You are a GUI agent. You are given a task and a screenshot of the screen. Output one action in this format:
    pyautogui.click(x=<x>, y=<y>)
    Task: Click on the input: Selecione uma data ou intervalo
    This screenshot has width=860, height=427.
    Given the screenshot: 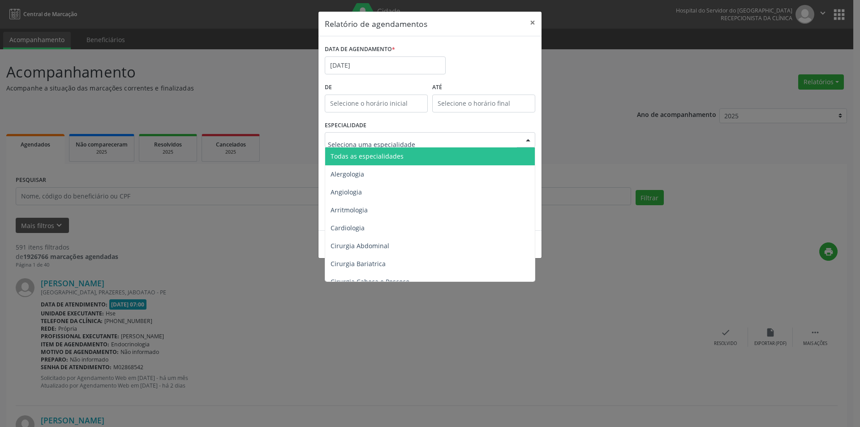 What is the action you would take?
    pyautogui.click(x=385, y=65)
    